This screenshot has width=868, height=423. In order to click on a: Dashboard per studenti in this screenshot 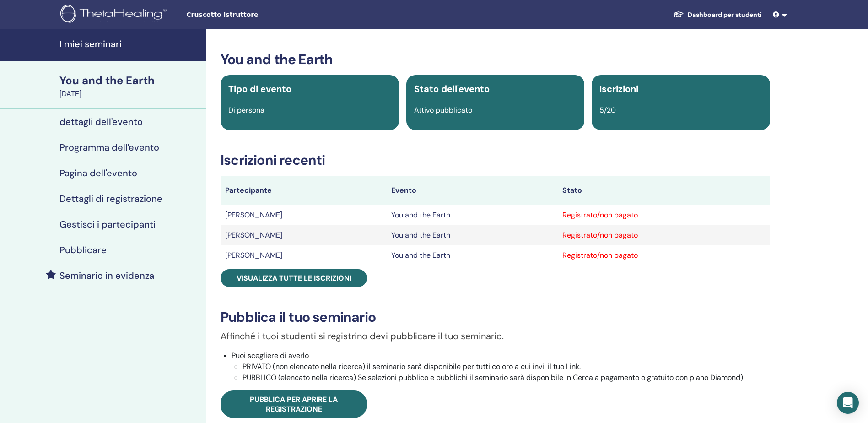, I will do `click(717, 15)`.